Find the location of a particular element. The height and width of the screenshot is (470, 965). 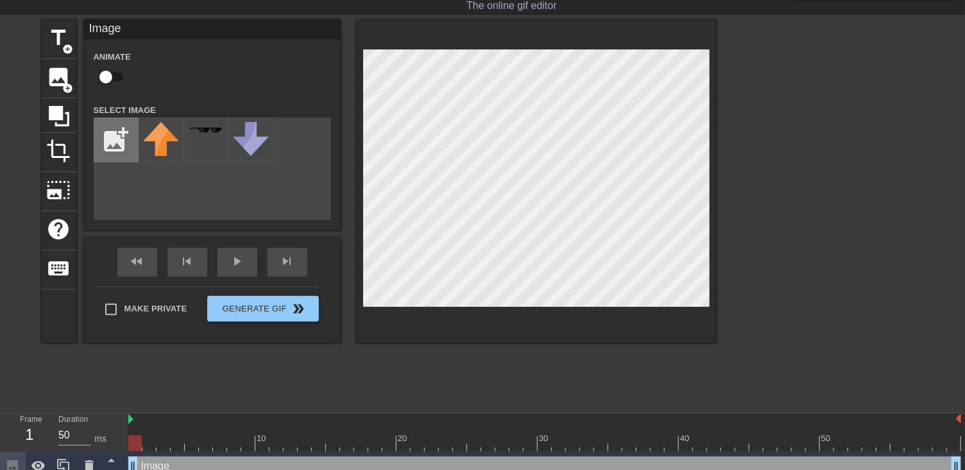

img: bound-end.png is located at coordinates (959, 418).